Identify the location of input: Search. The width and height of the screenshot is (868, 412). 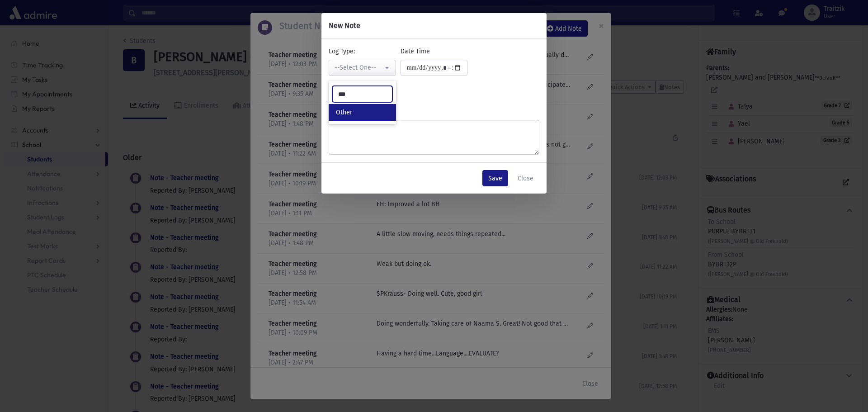
(362, 94).